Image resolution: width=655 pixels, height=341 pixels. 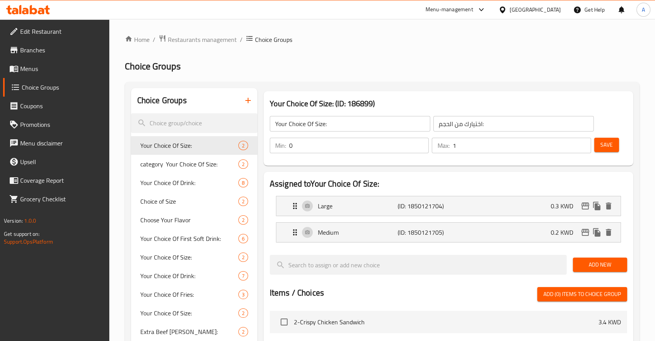 I want to click on span: Menu disclaimer, so click(x=62, y=143).